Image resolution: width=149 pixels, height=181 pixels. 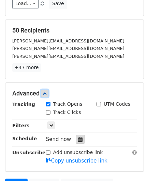 I want to click on strong: Tracking, so click(x=24, y=104).